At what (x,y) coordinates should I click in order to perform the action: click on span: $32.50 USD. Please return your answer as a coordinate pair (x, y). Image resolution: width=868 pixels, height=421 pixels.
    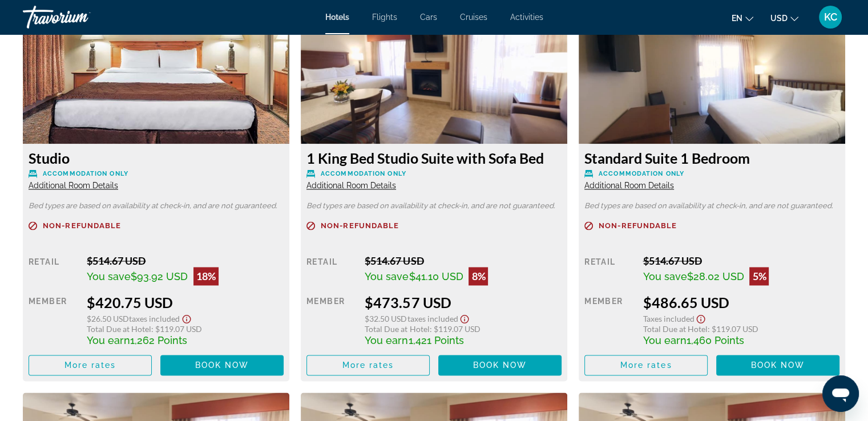
    Looking at the image, I should click on (386, 318).